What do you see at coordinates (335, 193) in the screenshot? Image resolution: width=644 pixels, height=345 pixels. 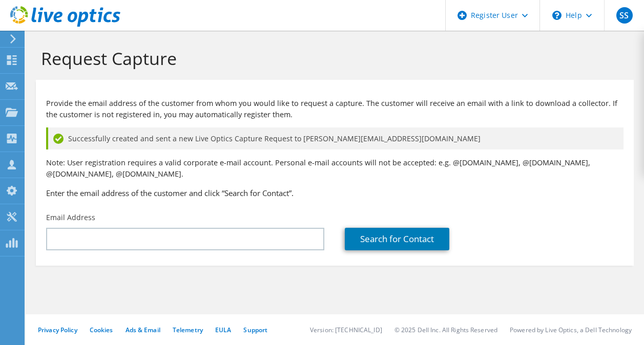 I see `h3: Enter the email address of the customer and click “Search for Contact”.` at bounding box center [335, 193].